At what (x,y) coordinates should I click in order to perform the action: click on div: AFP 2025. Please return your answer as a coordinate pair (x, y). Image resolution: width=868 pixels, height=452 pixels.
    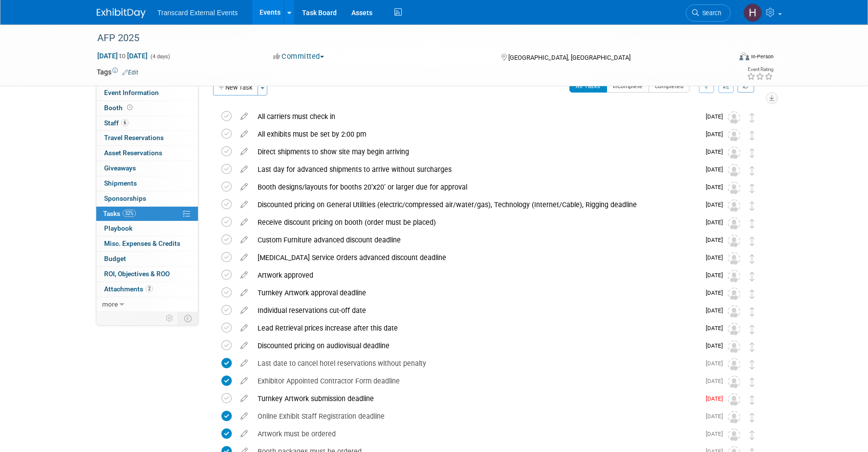
    Looking at the image, I should click on (405, 38).